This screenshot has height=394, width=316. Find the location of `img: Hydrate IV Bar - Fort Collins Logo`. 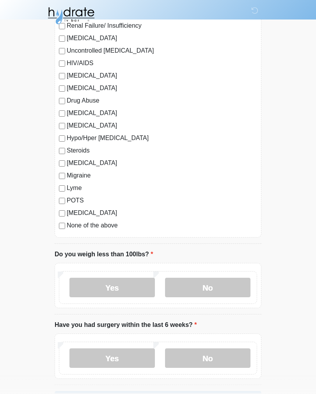

img: Hydrate IV Bar - Fort Collins Logo is located at coordinates (71, 16).